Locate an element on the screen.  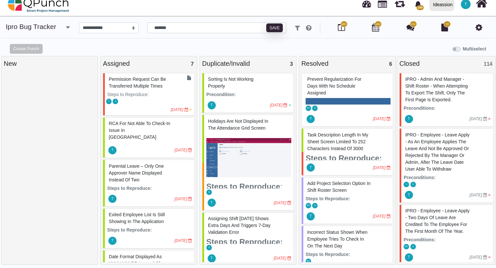
span: #81774 is located at coordinates (338, 142).